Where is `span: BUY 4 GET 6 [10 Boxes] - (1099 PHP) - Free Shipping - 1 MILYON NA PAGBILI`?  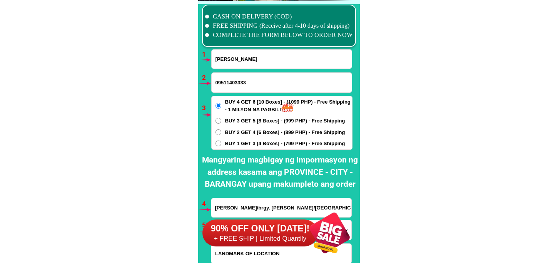
span: BUY 4 GET 6 [10 Boxes] - (1099 PHP) - Free Shipping - 1 MILYON NA PAGBILI is located at coordinates (288, 105).